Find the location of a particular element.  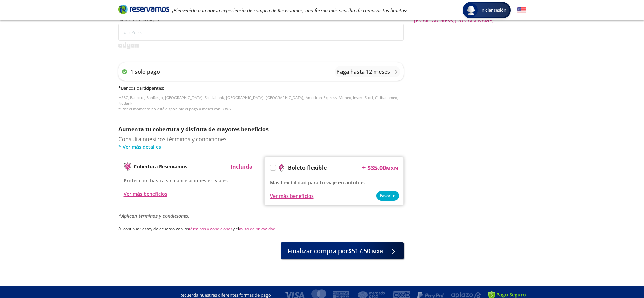

p: *Aplican términos y condiciones. is located at coordinates (261, 216).